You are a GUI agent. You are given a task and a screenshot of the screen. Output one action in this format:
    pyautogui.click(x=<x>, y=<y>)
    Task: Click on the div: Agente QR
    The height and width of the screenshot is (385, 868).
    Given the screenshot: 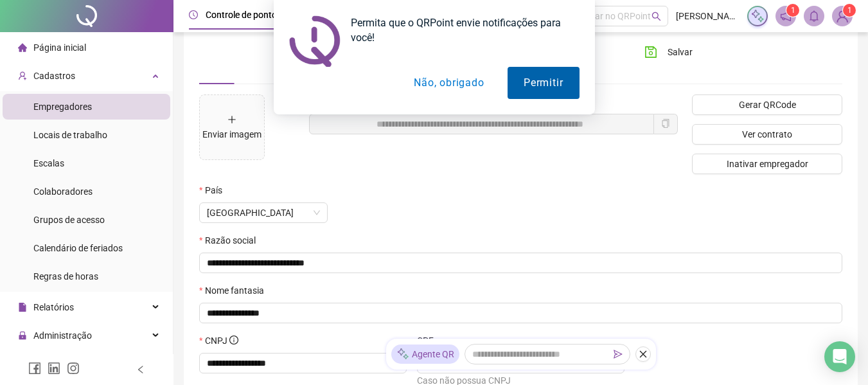 What is the action you would take?
    pyautogui.click(x=425, y=355)
    